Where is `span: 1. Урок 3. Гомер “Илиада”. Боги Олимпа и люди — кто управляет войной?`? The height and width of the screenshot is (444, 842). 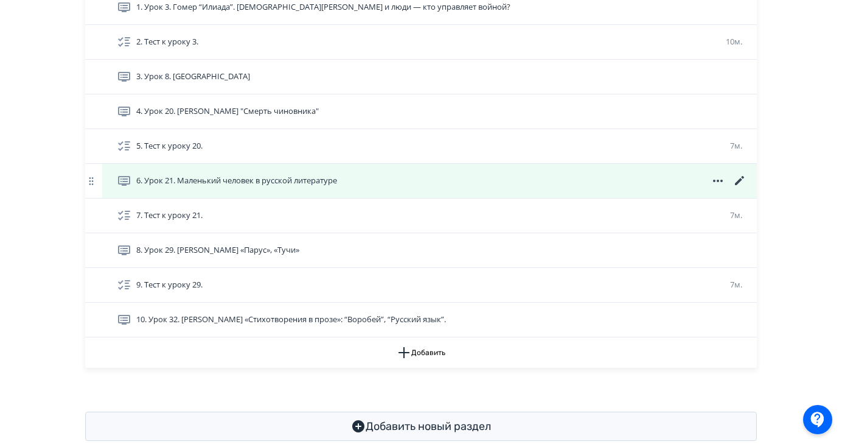 span: 1. Урок 3. Гомер “Илиада”. Боги Олимпа и люди — кто управляет войной? is located at coordinates (323, 7).